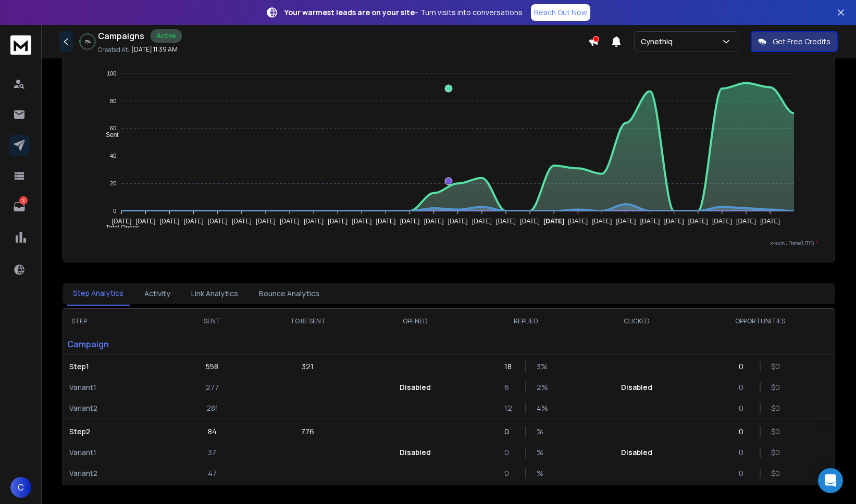  Describe the element at coordinates (20, 487) in the screenshot. I see `button: C` at that location.